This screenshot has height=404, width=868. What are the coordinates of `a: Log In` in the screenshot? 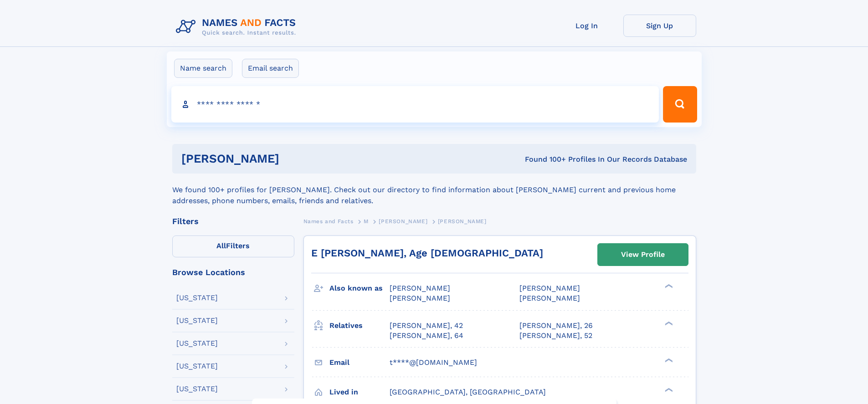 It's located at (587, 26).